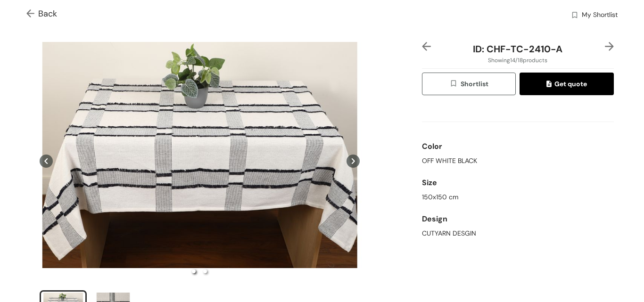 This screenshot has height=302, width=644. I want to click on button: wishlistShortlist, so click(469, 84).